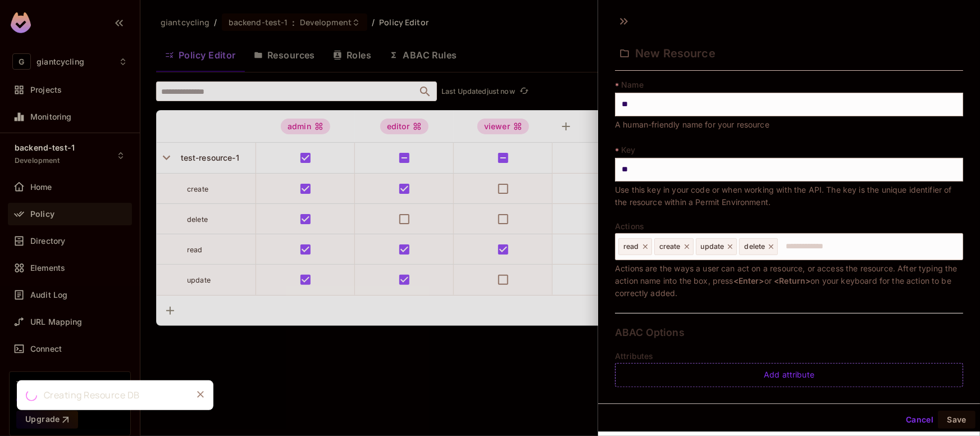 The image size is (980, 436). What do you see at coordinates (627, 150) in the screenshot?
I see `span: Key` at bounding box center [627, 150].